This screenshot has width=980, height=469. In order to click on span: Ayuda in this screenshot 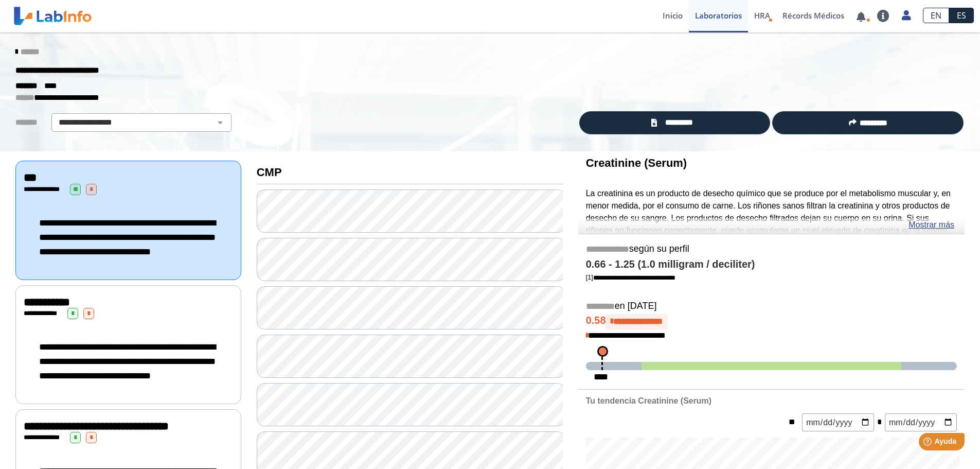, I will do `click(57, 13)`.